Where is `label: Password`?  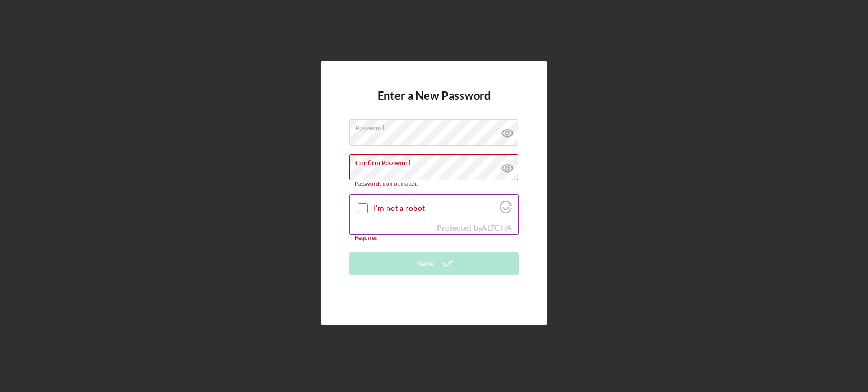
label: Password is located at coordinates (437, 126).